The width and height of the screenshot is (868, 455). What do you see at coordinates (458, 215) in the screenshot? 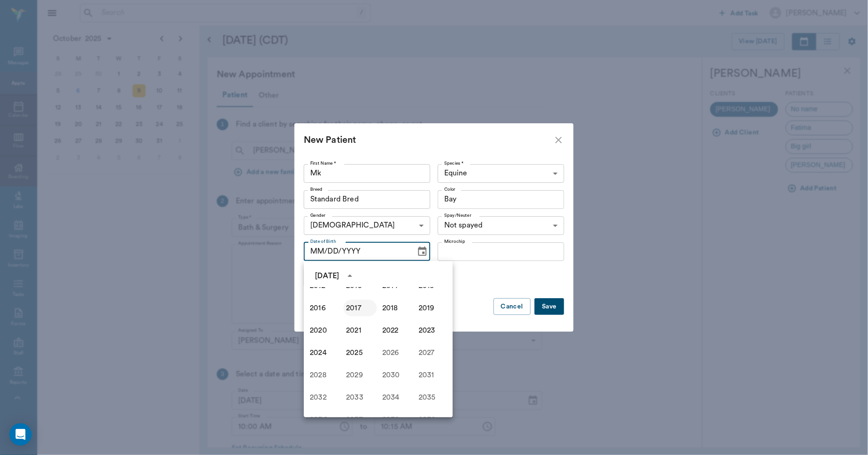
I see `label: Spay/Neuter` at bounding box center [458, 215].